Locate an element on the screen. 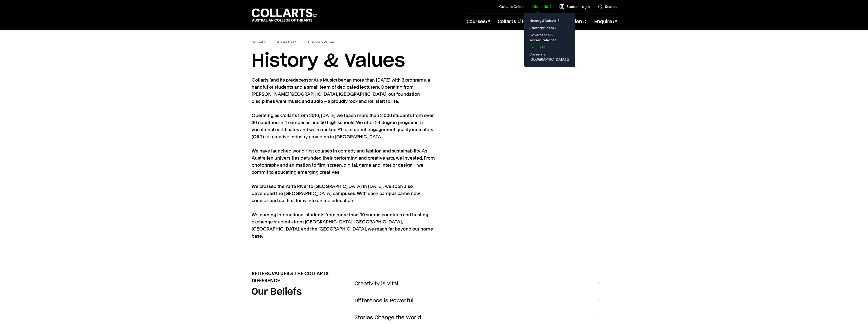  h2: Our Beliefs is located at coordinates (277, 292).